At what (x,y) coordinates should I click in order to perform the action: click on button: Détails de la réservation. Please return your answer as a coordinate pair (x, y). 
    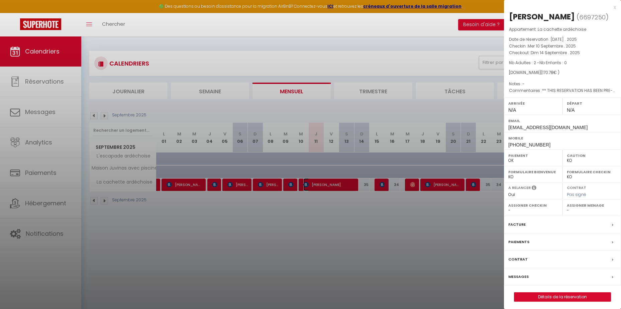
    Looking at the image, I should click on (562, 297).